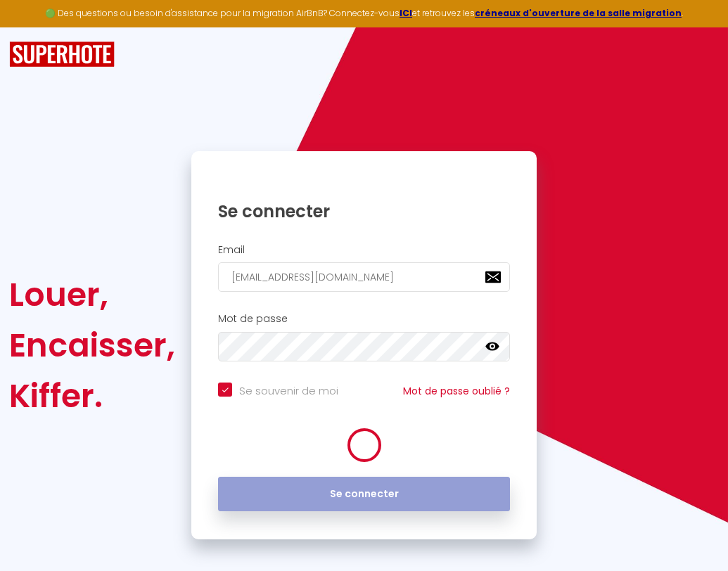 The width and height of the screenshot is (728, 571). I want to click on h1: Se connecter, so click(364, 211).